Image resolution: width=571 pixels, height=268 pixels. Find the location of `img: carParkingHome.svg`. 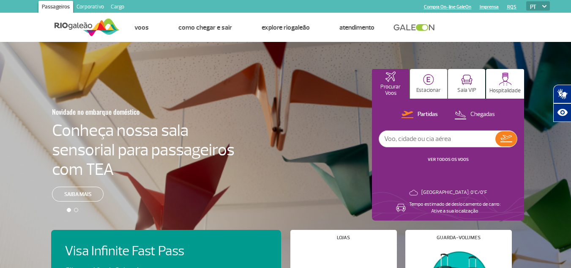

img: carParkingHome.svg is located at coordinates (429, 79).